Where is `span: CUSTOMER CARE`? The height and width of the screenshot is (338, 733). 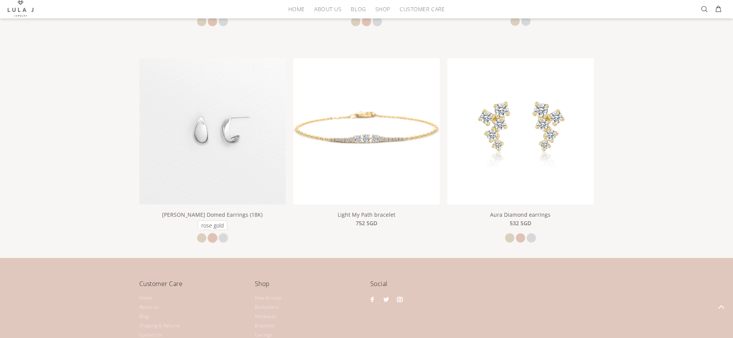 span: CUSTOMER CARE is located at coordinates (422, 9).